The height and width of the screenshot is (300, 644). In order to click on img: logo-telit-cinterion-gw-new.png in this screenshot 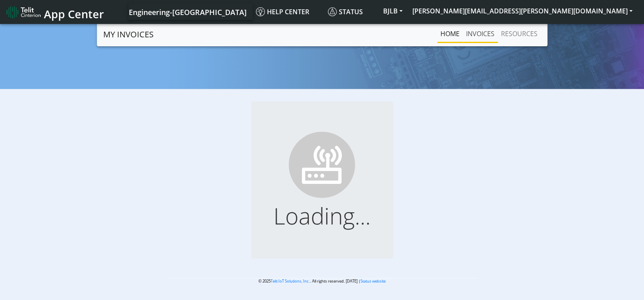, I will do `click(23, 12)`.